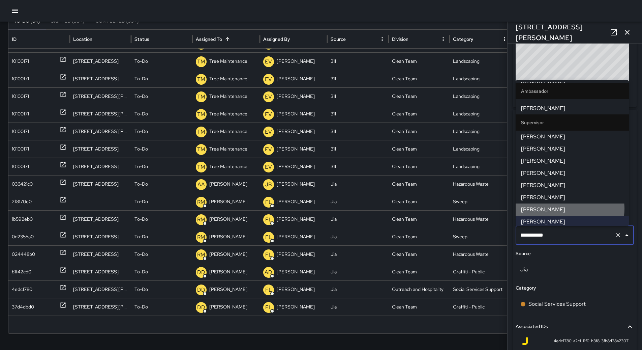  What do you see at coordinates (83, 39) in the screenshot?
I see `div: Location` at bounding box center [83, 39].